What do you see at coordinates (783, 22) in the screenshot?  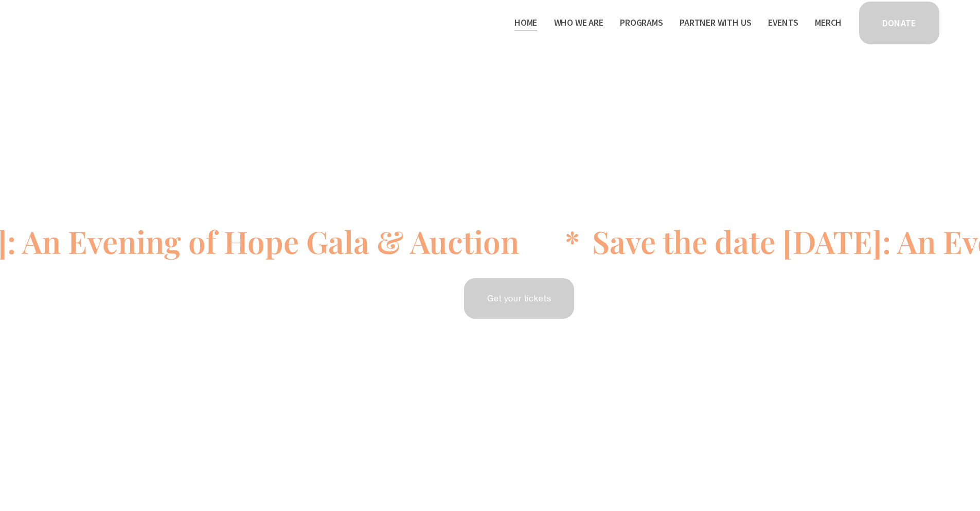 I see `a: Events` at bounding box center [783, 22].